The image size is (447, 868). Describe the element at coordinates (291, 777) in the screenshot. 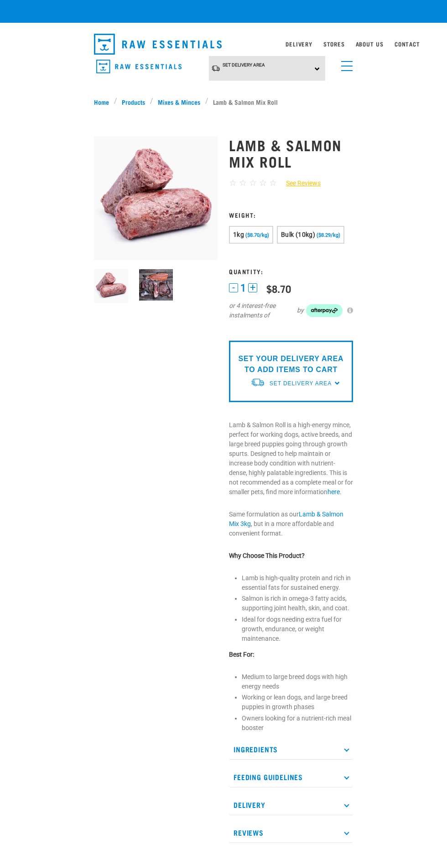

I see `p: Feeding Guidelines` at that location.